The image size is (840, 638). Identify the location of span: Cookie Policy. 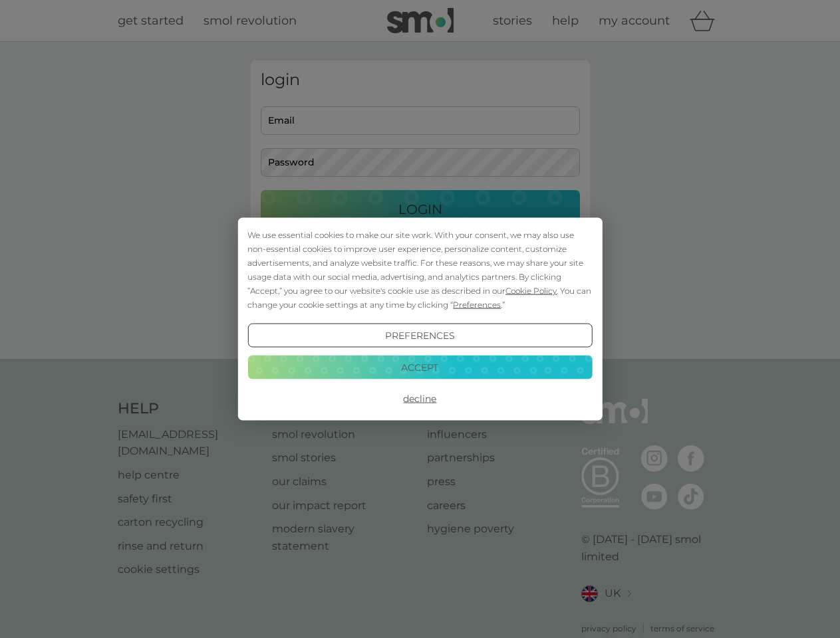
(531, 290).